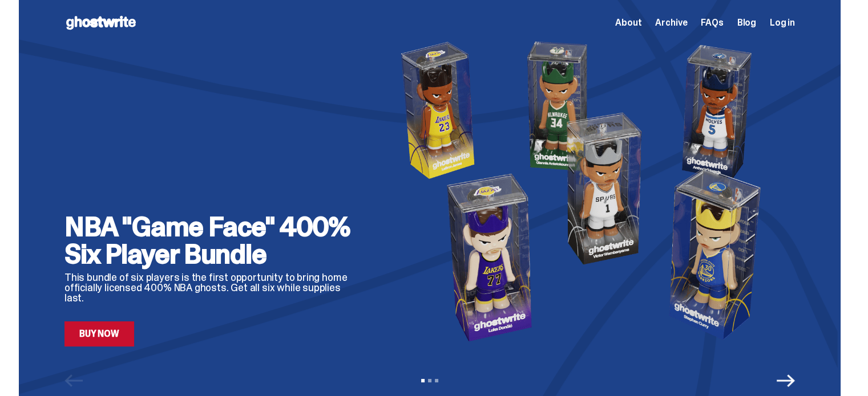 The image size is (868, 396). Describe the element at coordinates (671, 23) in the screenshot. I see `a: Archive` at that location.